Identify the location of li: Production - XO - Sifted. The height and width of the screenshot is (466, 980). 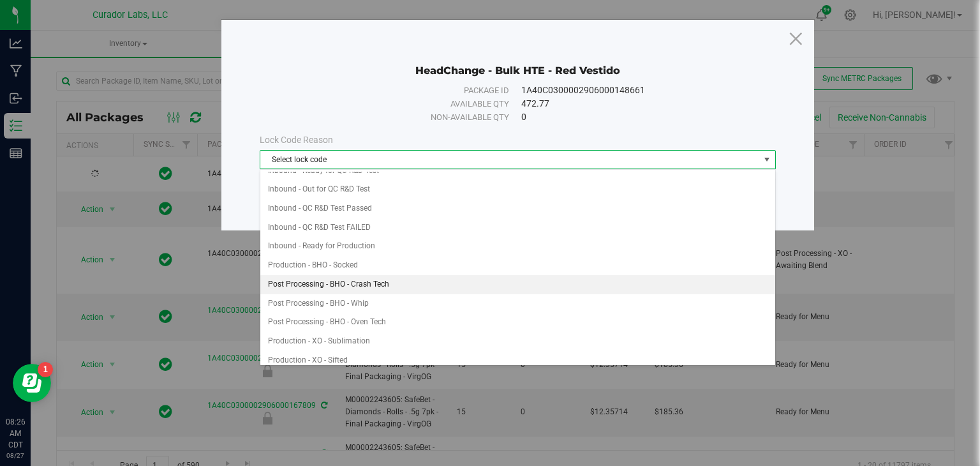
(517, 360).